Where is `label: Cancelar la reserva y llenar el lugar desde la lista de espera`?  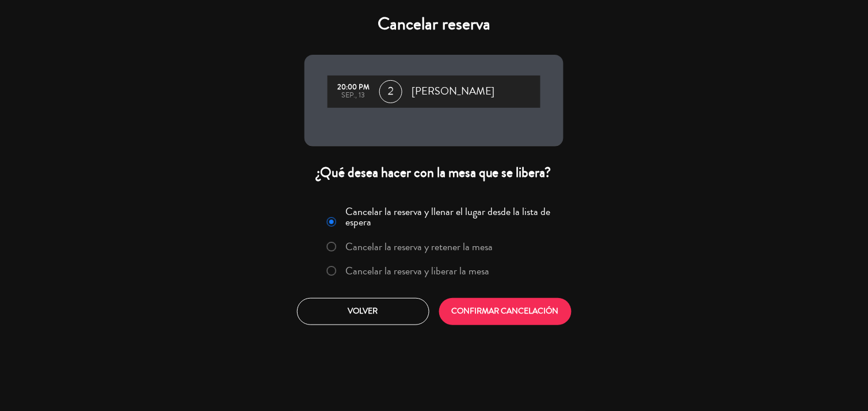
label: Cancelar la reserva y llenar el lugar desde la lista de espera is located at coordinates (451, 216).